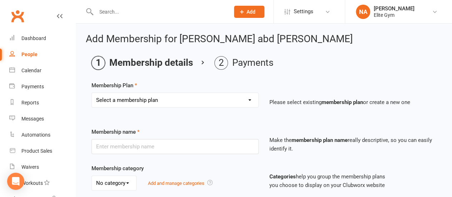 This screenshot has width=452, height=197. Describe the element at coordinates (159, 12) in the screenshot. I see `input: Search...` at that location.